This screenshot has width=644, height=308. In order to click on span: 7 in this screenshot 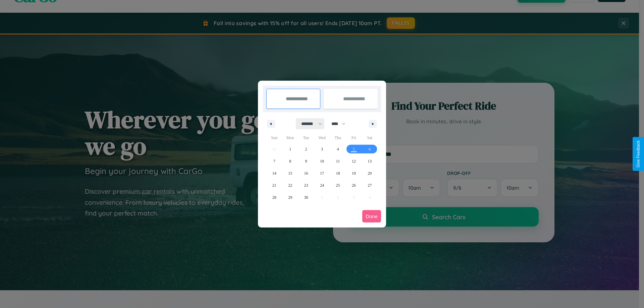, I will do `click(274, 161)`.